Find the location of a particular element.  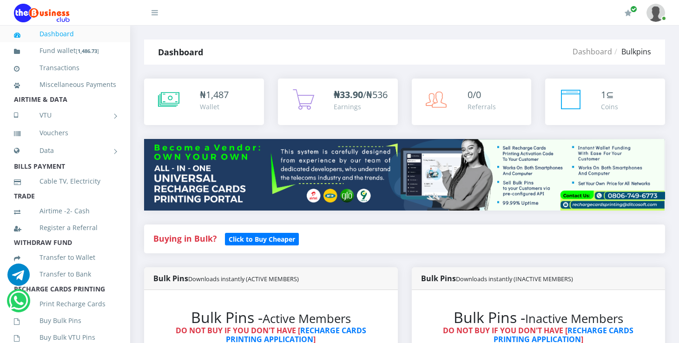

a: Airtime -2- Cash is located at coordinates (65, 211).